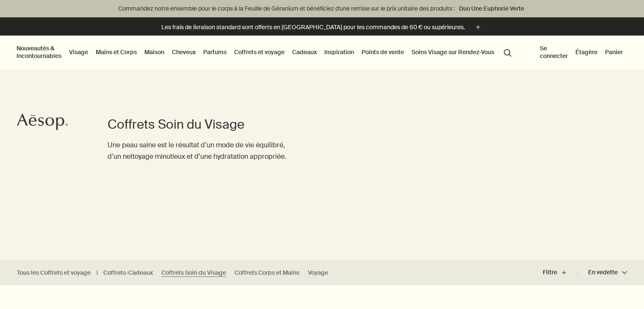 This screenshot has height=309, width=644. Describe the element at coordinates (78, 52) in the screenshot. I see `a: Visage` at that location.